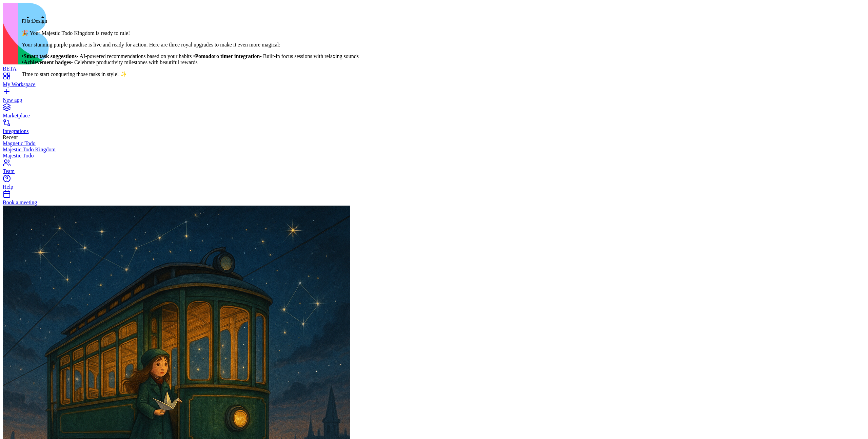 The height and width of the screenshot is (439, 868). I want to click on strong: Pomodoro timer integration, so click(227, 56).